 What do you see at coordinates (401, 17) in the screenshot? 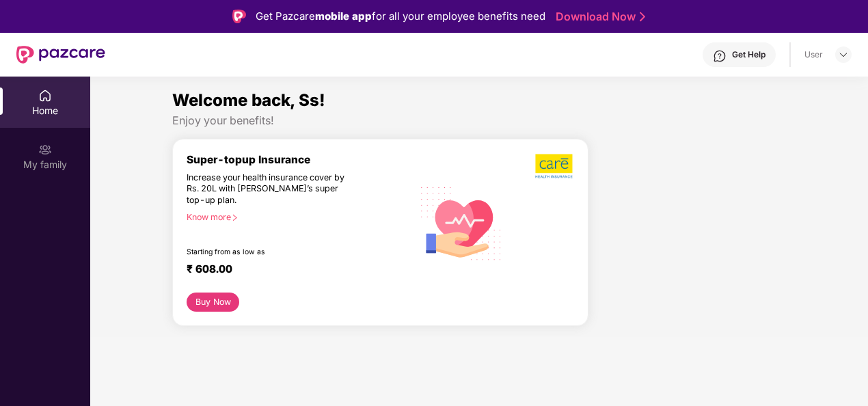
I see `div: Get Pazcare for all your employee benefits need` at bounding box center [401, 17].